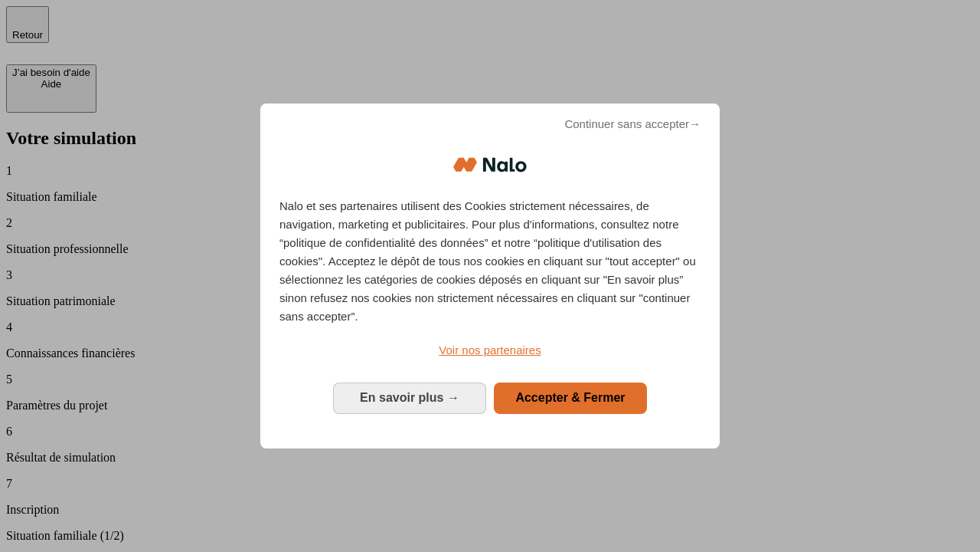 The image size is (980, 552). I want to click on div: Bienvenue chez Nalo Gestion du consentement, so click(490, 276).